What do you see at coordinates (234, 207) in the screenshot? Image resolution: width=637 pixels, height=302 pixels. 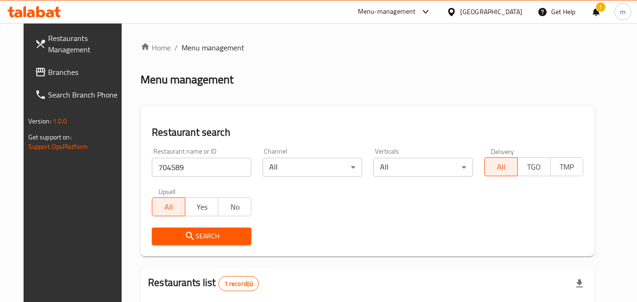 I see `button: No` at bounding box center [234, 207].